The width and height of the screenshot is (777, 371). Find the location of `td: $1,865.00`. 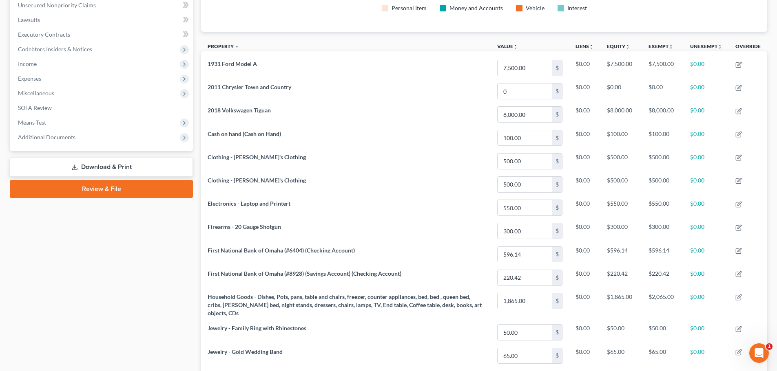

td: $1,865.00 is located at coordinates (621, 305).